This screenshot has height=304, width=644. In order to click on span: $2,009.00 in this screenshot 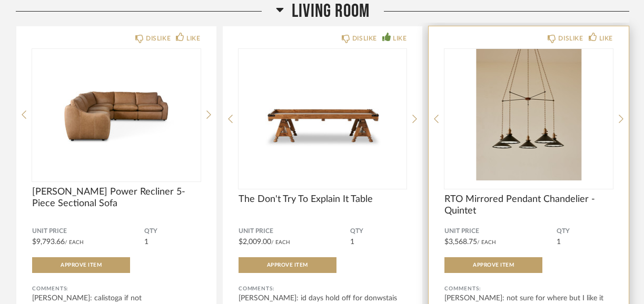, I will do `click(255, 242)`.